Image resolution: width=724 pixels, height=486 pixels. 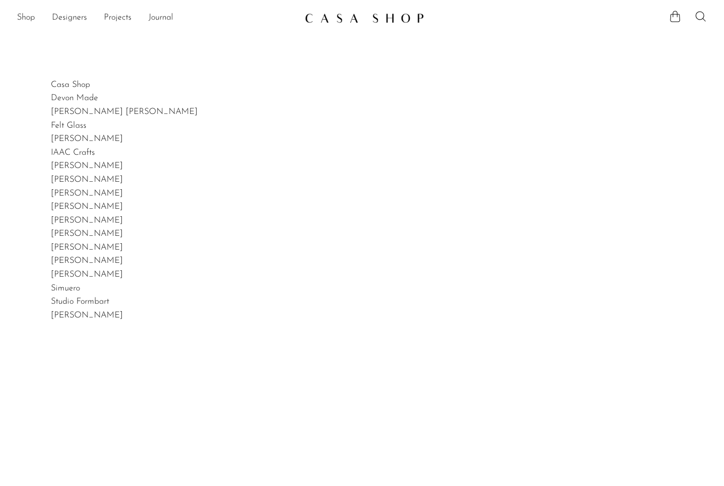 I want to click on a: Devon Made, so click(x=74, y=98).